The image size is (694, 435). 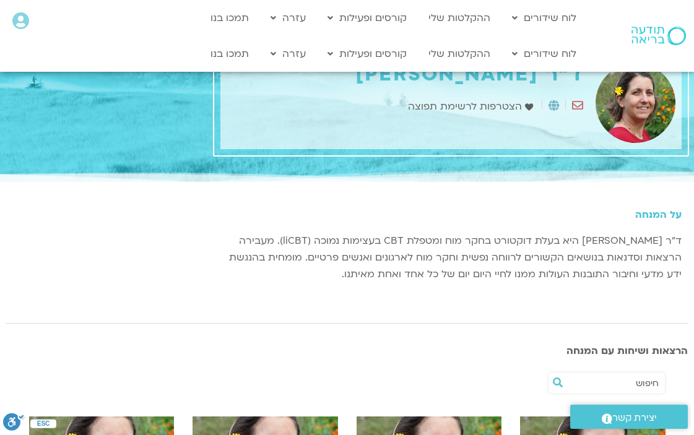 What do you see at coordinates (472, 107) in the screenshot?
I see `a: הצטרפות לרשימת תפוצה` at bounding box center [472, 107].